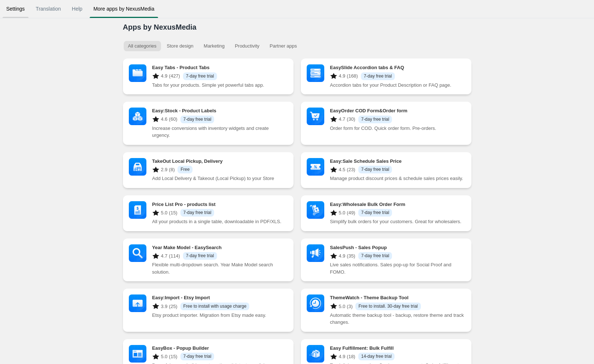  Describe the element at coordinates (315, 303) in the screenshot. I see `img: CM_0_eiHloIDEAE=_96x96.png` at that location.